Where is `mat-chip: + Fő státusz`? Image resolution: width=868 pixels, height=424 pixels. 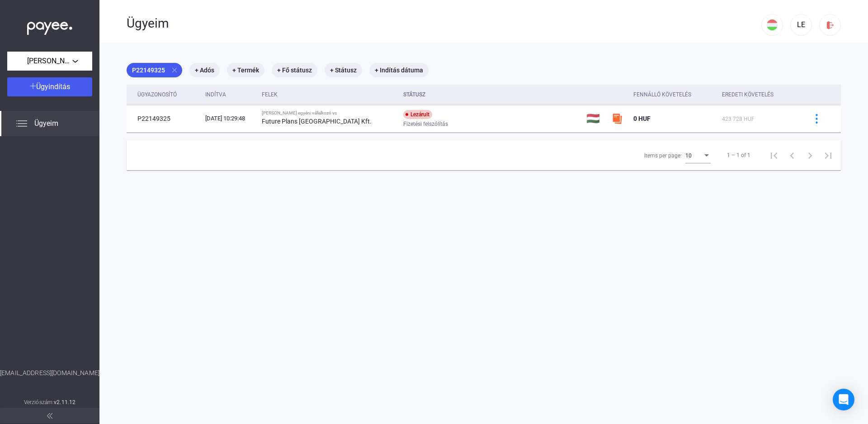
mat-chip: + Fő státusz is located at coordinates (294, 70).